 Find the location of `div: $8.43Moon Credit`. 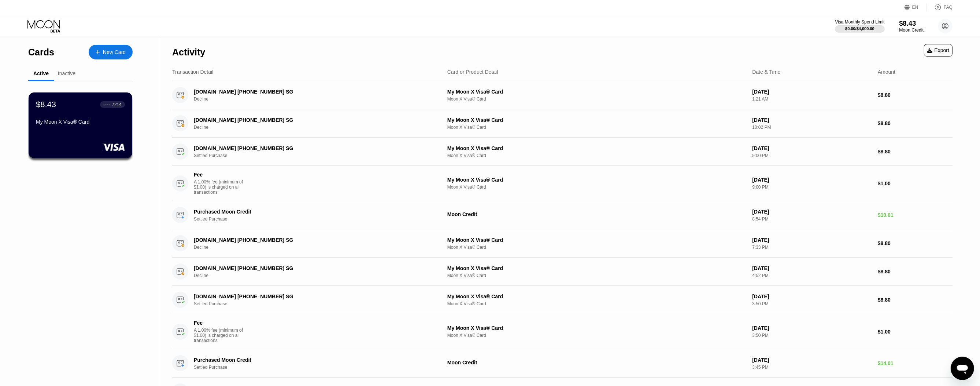

div: $8.43Moon Credit is located at coordinates (911, 26).